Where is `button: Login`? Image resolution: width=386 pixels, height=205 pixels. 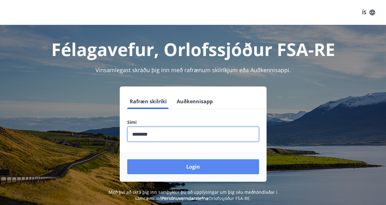
button: Login is located at coordinates (193, 167).